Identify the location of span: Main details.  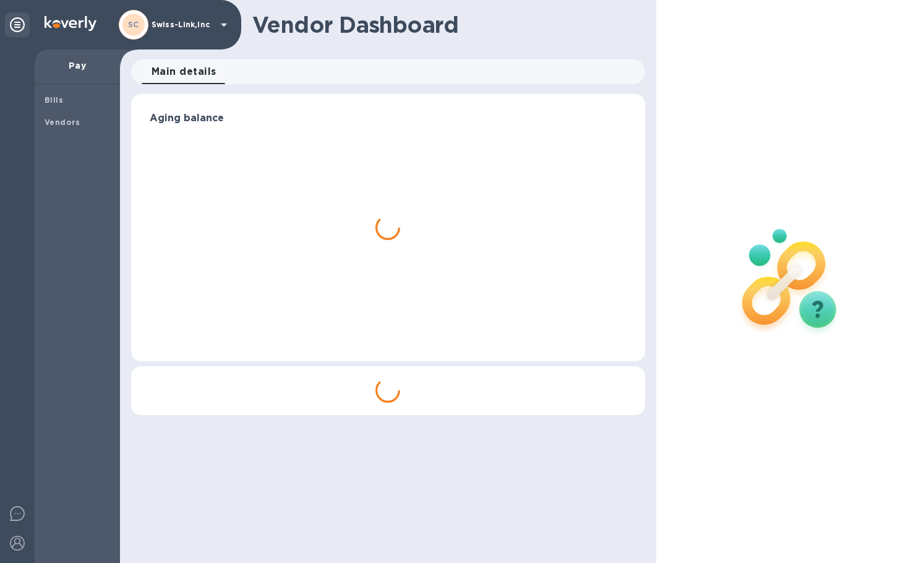
(184, 71).